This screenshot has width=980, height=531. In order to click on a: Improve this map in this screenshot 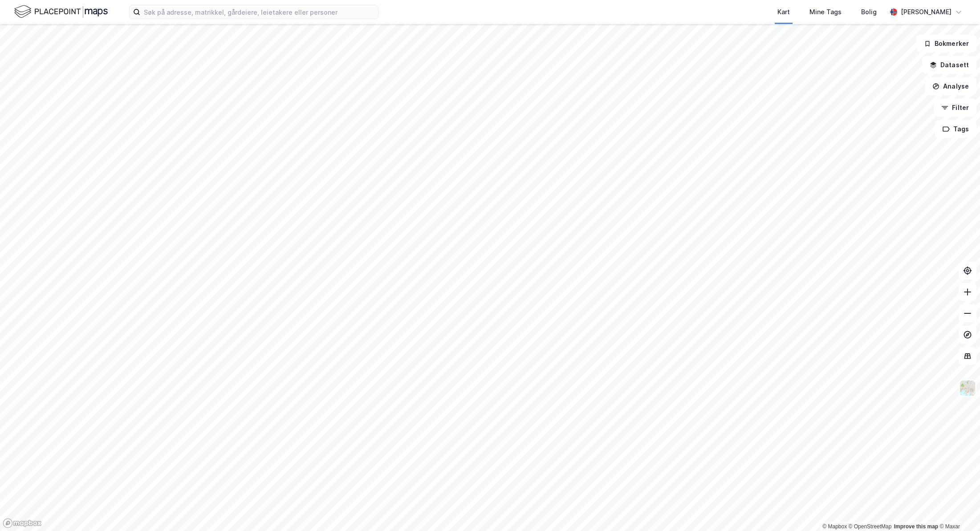, I will do `click(916, 527)`.